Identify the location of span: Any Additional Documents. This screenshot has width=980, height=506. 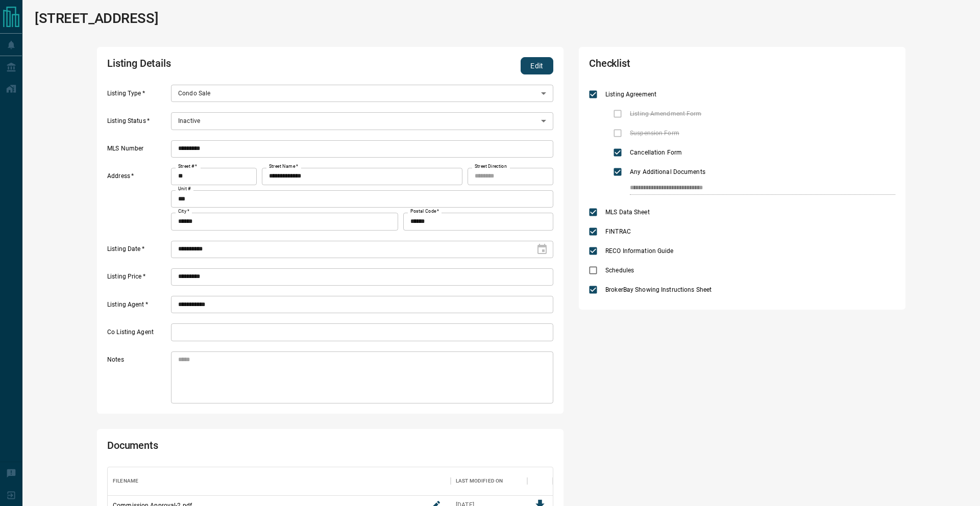
(667, 172).